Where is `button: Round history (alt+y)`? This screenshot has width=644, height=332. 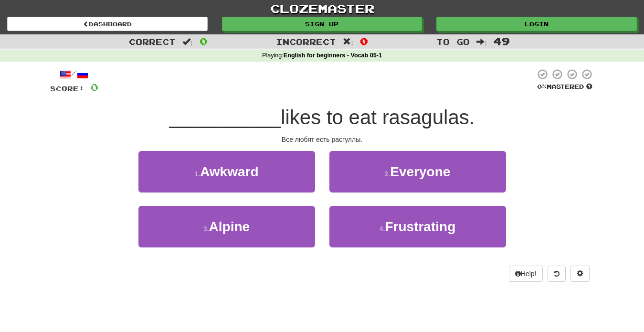
button: Round history (alt+y) is located at coordinates (557, 274).